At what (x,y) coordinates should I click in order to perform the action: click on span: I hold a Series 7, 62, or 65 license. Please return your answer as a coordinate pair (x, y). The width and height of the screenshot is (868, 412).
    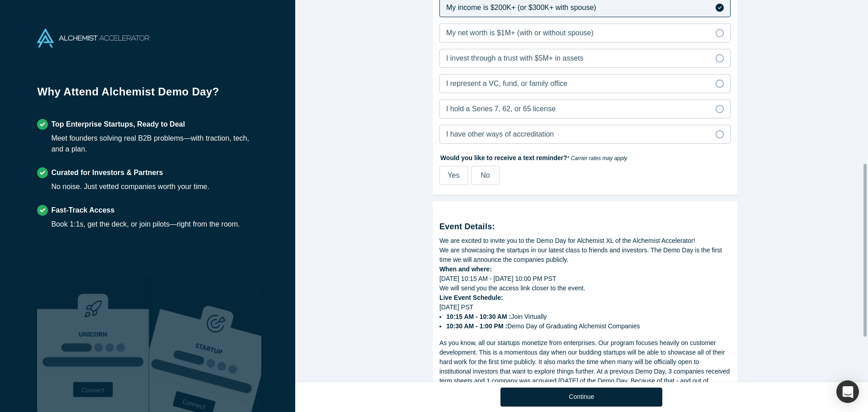
    Looking at the image, I should click on (501, 108).